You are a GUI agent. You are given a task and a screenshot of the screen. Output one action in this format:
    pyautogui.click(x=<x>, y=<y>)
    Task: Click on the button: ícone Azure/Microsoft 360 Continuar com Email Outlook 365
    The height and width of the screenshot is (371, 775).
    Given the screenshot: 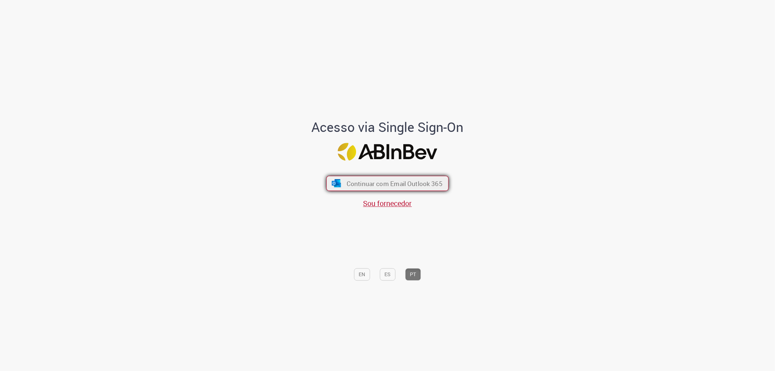 What is the action you would take?
    pyautogui.click(x=388, y=183)
    